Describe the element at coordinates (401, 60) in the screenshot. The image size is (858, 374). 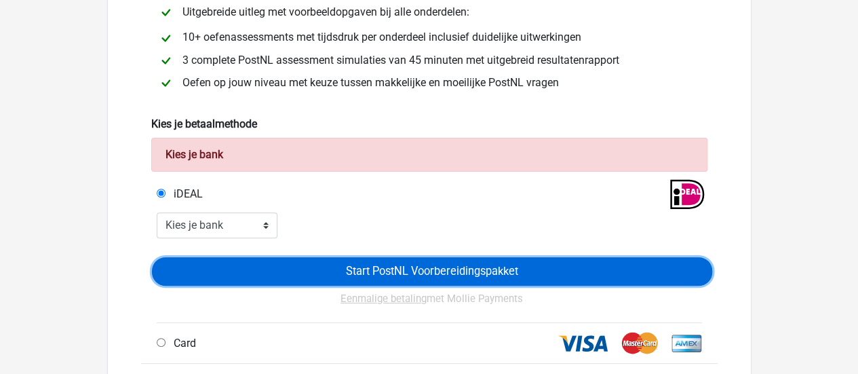
I see `span: 3 complete PostNL assessment simulaties van 45 minuten met uitgebreid resultatenrapport` at that location.